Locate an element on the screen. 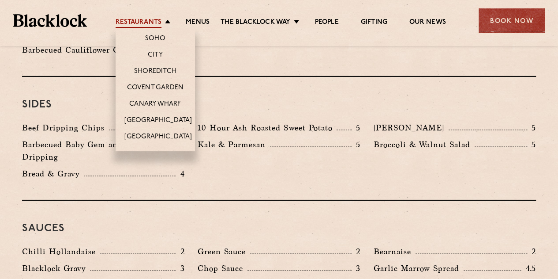 The image size is (558, 279). p: Beef Dripping Chips is located at coordinates (65, 128).